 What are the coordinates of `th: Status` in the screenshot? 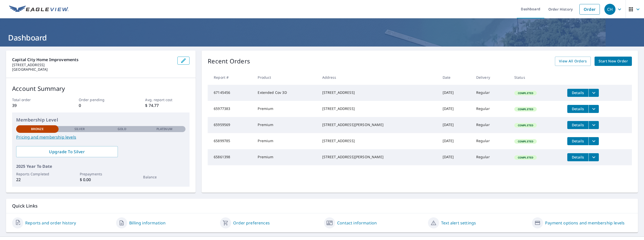 It's located at (537, 77).